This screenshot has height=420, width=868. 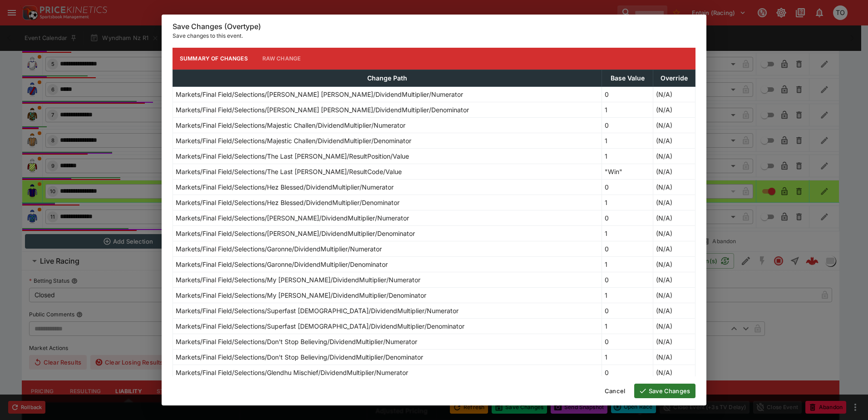 I want to click on button: Save Changes, so click(x=665, y=390).